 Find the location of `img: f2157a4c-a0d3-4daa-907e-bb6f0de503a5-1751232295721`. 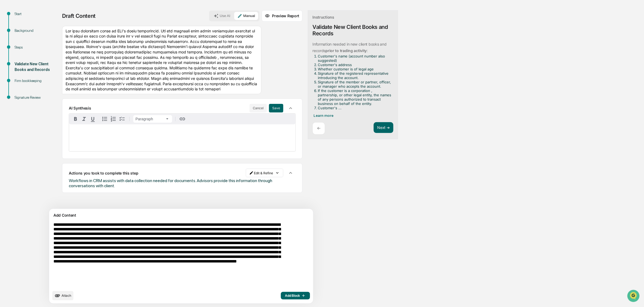

img: f2157a4c-a0d3-4daa-907e-bb6f0de503a5-1751232295721 is located at coordinates (7, 7).